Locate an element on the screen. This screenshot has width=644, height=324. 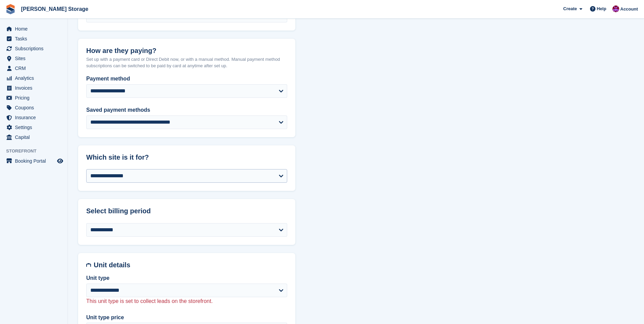
h2: Unit details is located at coordinates (190, 265).